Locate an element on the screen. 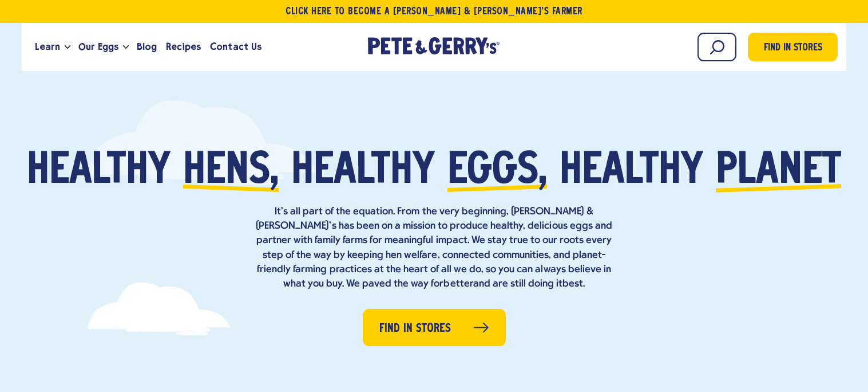 The width and height of the screenshot is (868, 392). a: Our Eggs is located at coordinates (98, 47).